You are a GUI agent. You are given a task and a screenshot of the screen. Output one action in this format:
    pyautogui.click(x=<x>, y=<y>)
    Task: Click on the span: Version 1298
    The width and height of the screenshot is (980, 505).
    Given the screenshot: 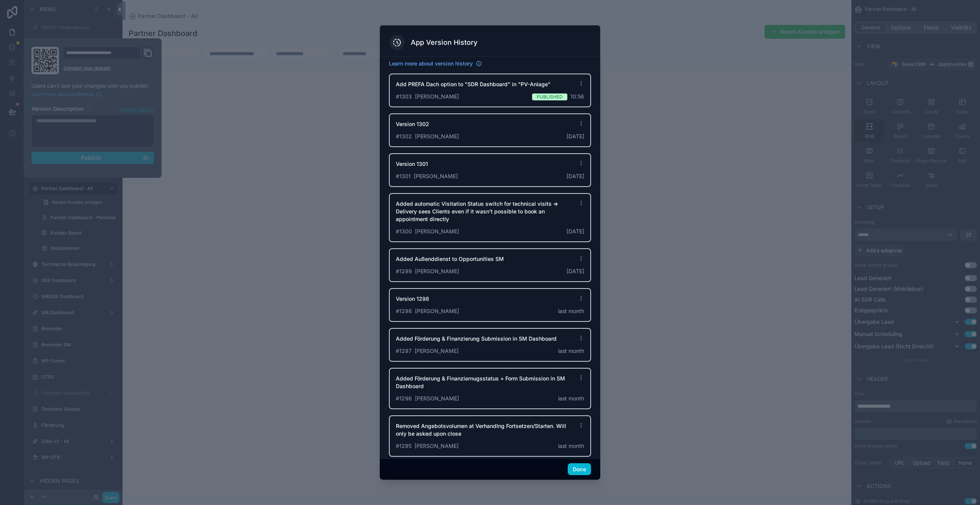 What is the action you would take?
    pyautogui.click(x=413, y=299)
    